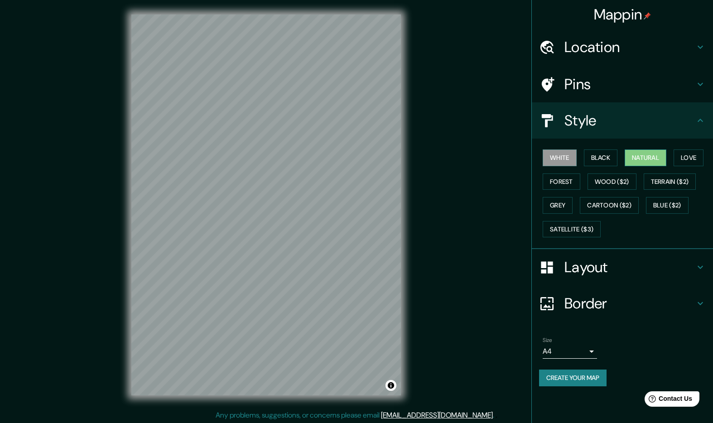 This screenshot has width=713, height=423. What do you see at coordinates (355, 415) in the screenshot?
I see `p: Any problems, suggestions, or concerns please email .` at bounding box center [355, 415].